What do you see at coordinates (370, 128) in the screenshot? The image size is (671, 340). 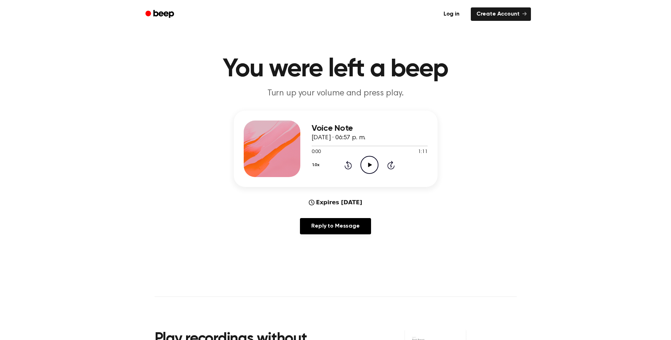 I see `h3: Voice Note` at bounding box center [370, 128].